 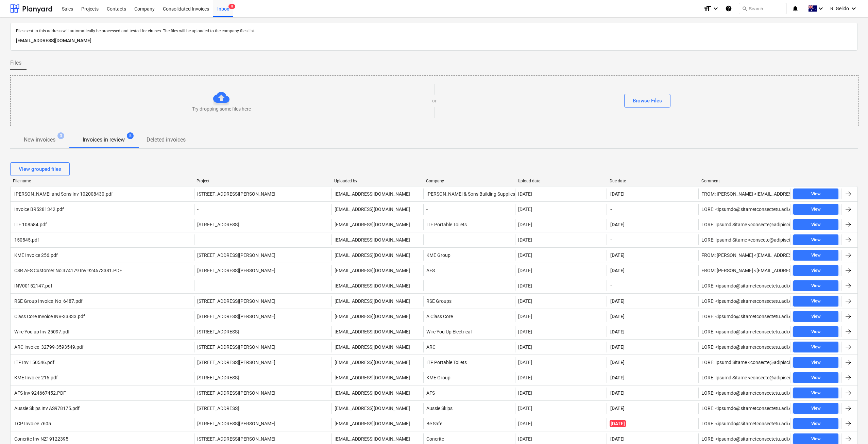 What do you see at coordinates (41, 331) in the screenshot?
I see `div: Wire You up Inv 25097.pdf` at bounding box center [41, 331].